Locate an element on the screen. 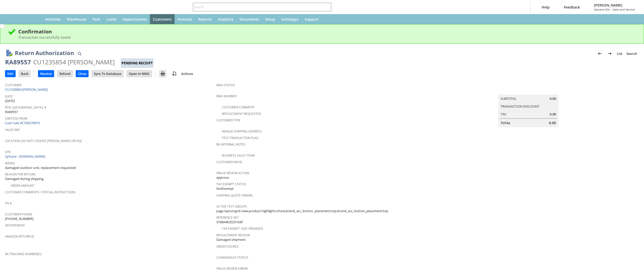 Image resolution: width=644 pixels, height=277 pixels. div: Pending Receipt is located at coordinates (137, 63).